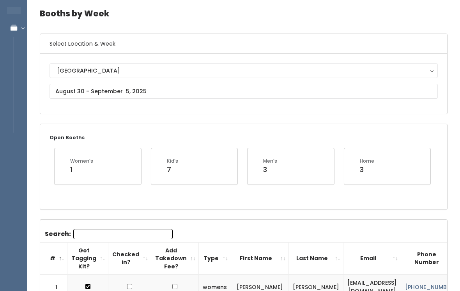 This screenshot has height=291, width=460. Describe the element at coordinates (316, 258) in the screenshot. I see `th: Last Name: activate to sort column ascending` at that location.